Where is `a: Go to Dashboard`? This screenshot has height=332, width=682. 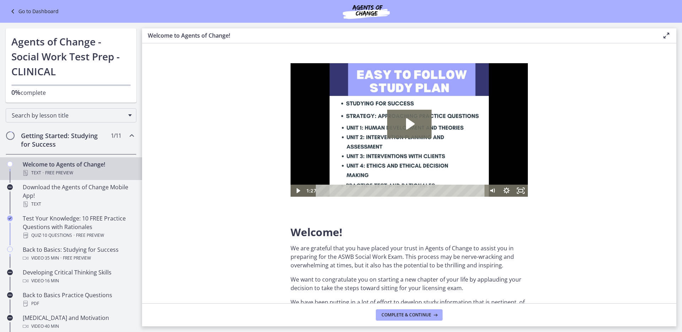 a: Go to Dashboard is located at coordinates (33, 11).